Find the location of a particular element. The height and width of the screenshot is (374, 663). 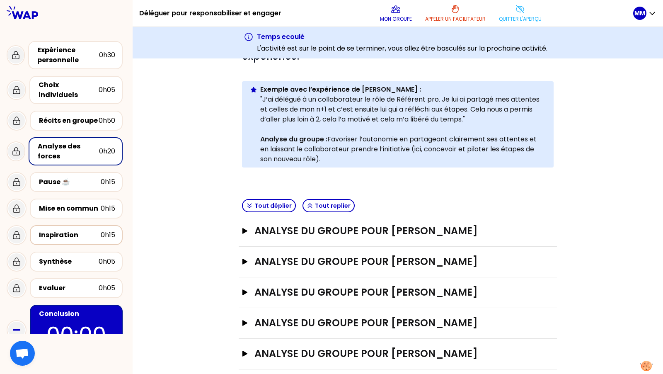

div: 0h30 is located at coordinates (107, 55).